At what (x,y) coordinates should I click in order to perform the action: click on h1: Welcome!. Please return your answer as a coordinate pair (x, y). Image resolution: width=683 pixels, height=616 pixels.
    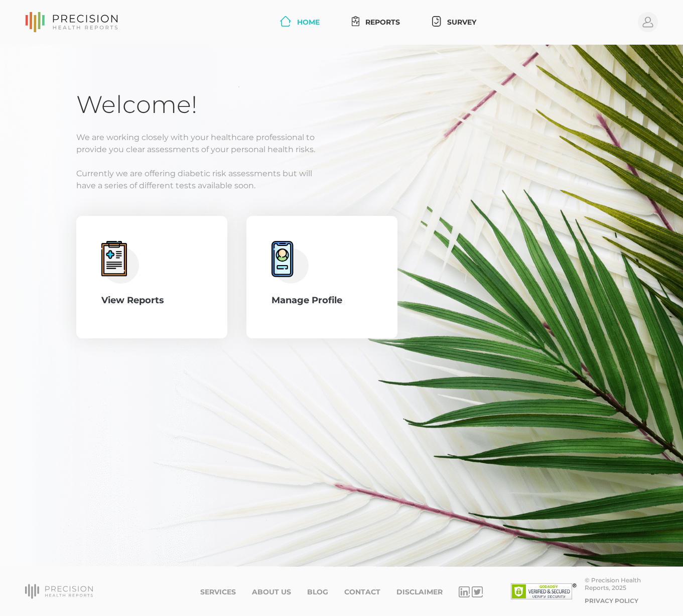
    Looking at the image, I should click on (341, 105).